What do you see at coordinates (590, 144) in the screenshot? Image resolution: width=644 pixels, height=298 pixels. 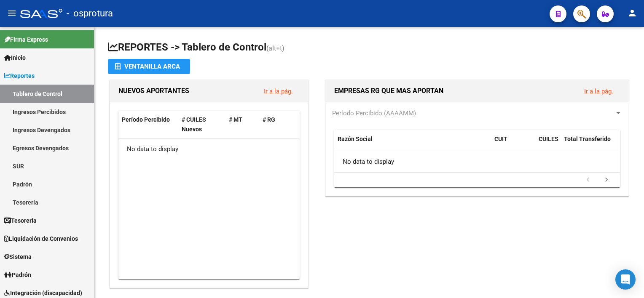 I see `datatable-header-cell: Total Transferido` at bounding box center [590, 144].